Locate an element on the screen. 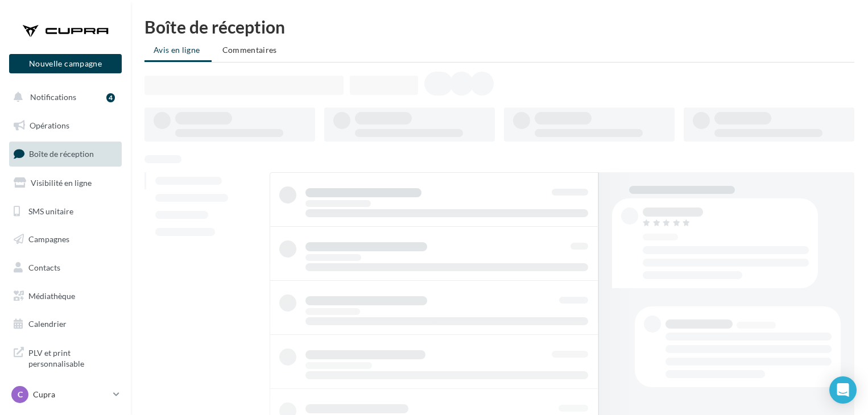 This screenshot has height=415, width=868. span: Campagnes DataOnDemand is located at coordinates (73, 395).